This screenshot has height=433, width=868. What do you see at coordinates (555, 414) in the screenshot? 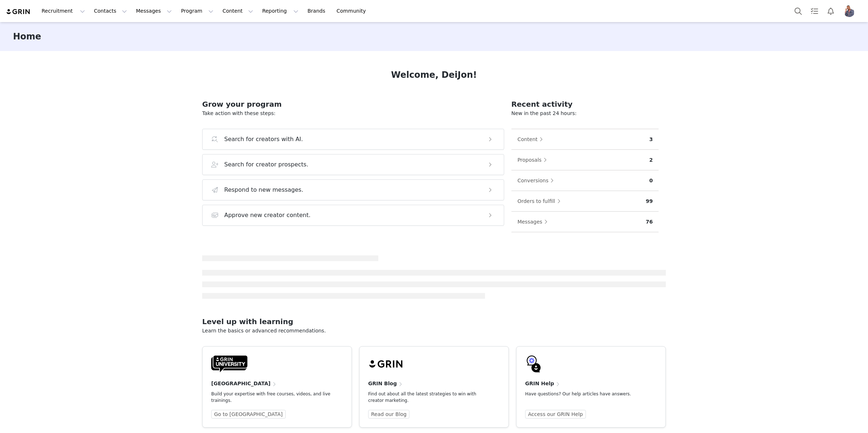
I see `a: Access our GRIN Help` at bounding box center [555, 414].